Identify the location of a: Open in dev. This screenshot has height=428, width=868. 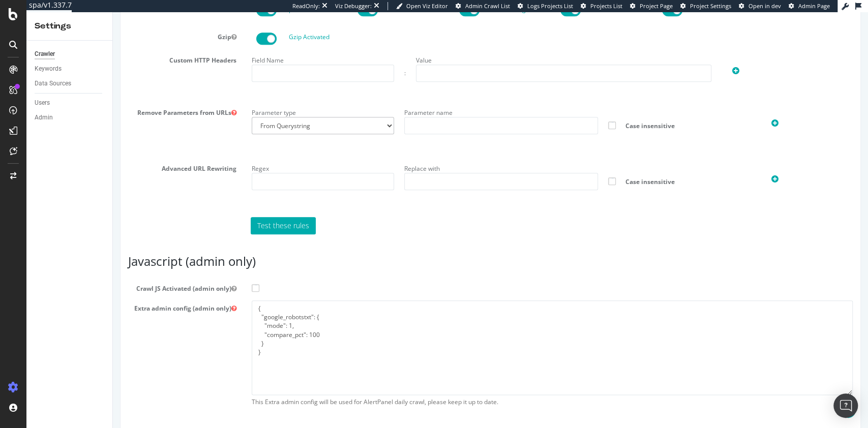
(760, 6).